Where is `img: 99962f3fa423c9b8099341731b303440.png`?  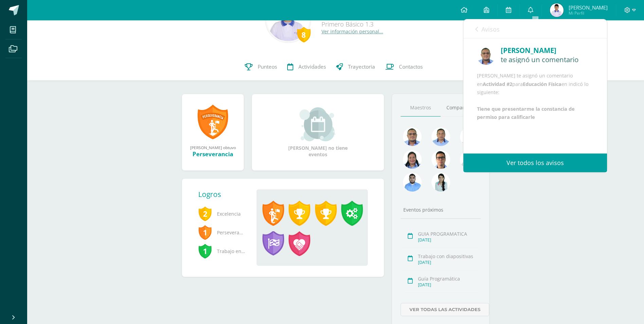 img: 99962f3fa423c9b8099341731b303440.png is located at coordinates (412, 136).